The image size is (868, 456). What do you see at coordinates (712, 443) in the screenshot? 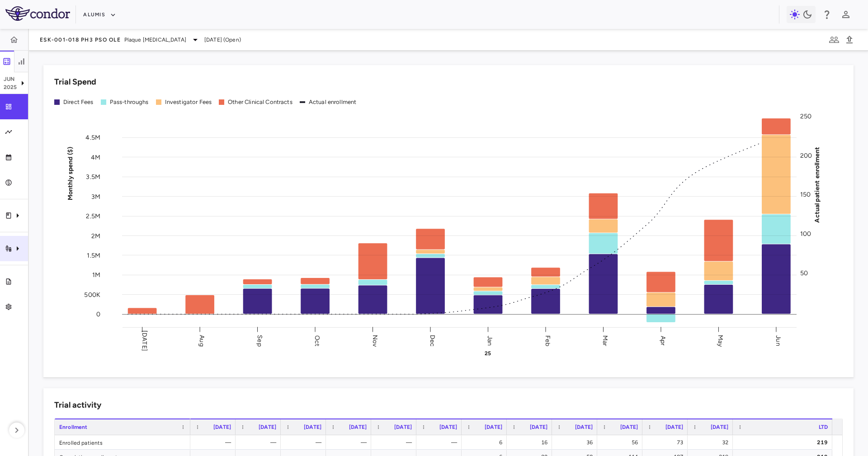
I see `div: 32` at bounding box center [712, 443].